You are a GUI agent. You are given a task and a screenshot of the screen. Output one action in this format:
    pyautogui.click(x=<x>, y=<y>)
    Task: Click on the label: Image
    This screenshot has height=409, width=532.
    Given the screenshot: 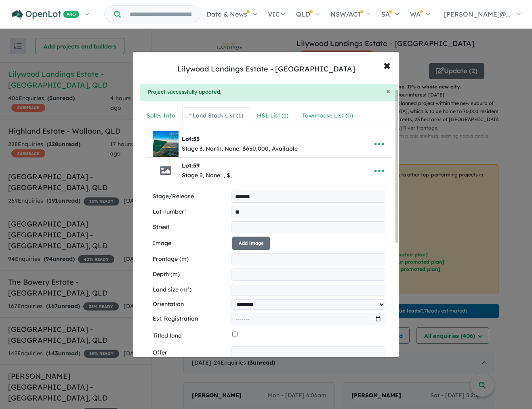 What is the action you would take?
    pyautogui.click(x=190, y=243)
    